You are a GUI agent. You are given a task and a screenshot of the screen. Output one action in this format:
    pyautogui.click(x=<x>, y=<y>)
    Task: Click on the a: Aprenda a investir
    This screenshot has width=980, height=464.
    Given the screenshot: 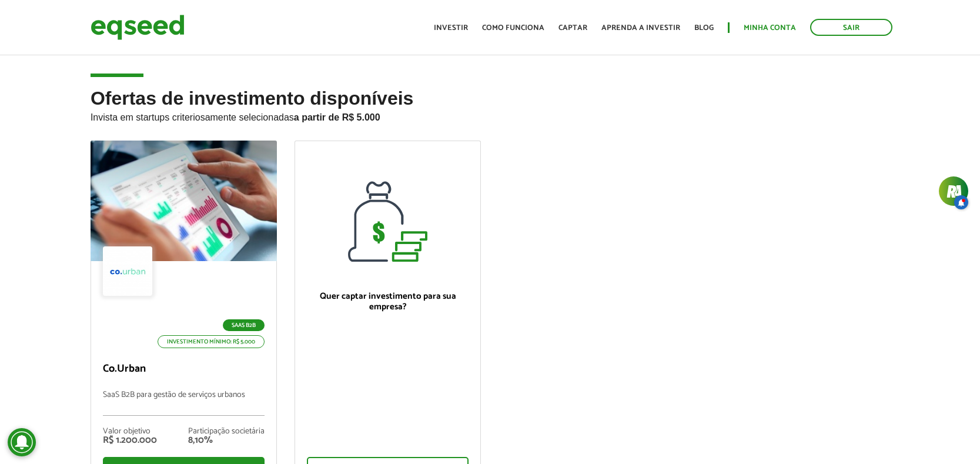 What is the action you would take?
    pyautogui.click(x=641, y=27)
    